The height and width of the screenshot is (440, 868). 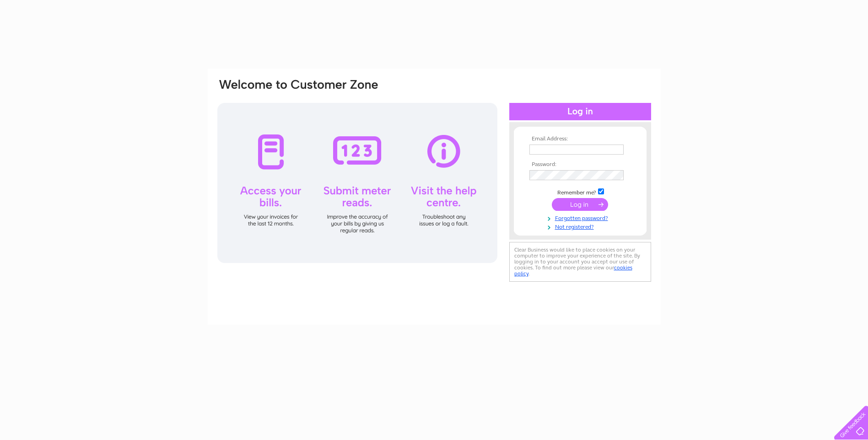 What do you see at coordinates (580, 204) in the screenshot?
I see `input: Submit` at bounding box center [580, 204].